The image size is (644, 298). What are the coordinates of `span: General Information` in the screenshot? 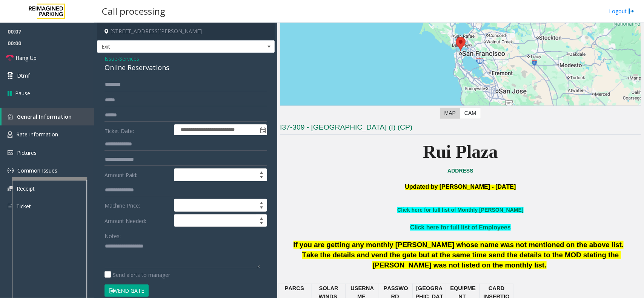 It's located at (44, 116).